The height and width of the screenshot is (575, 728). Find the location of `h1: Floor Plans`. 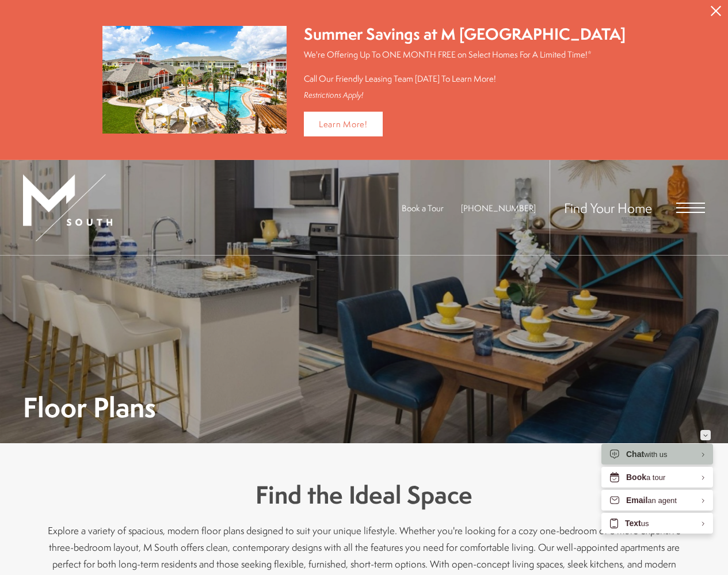

h1: Floor Plans is located at coordinates (89, 407).